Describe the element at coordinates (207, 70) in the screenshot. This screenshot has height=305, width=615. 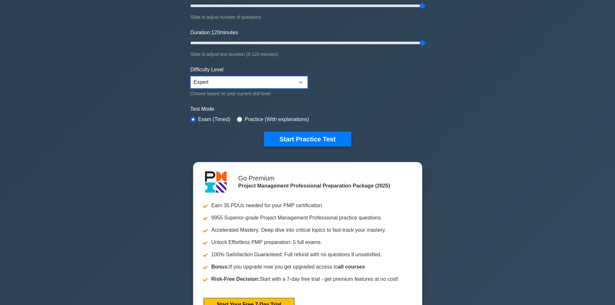
I see `label: Difficulty Level` at that location.